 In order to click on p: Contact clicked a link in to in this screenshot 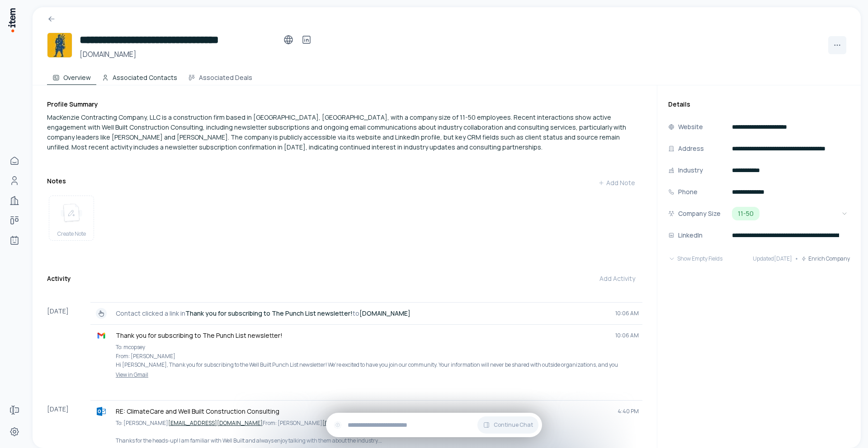, I will do `click(362, 314)`.